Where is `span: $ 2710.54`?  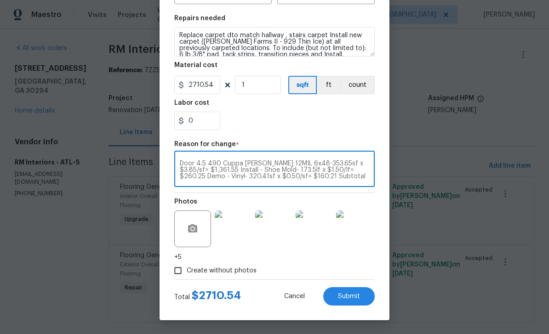
span: $ 2710.54 is located at coordinates (216, 296).